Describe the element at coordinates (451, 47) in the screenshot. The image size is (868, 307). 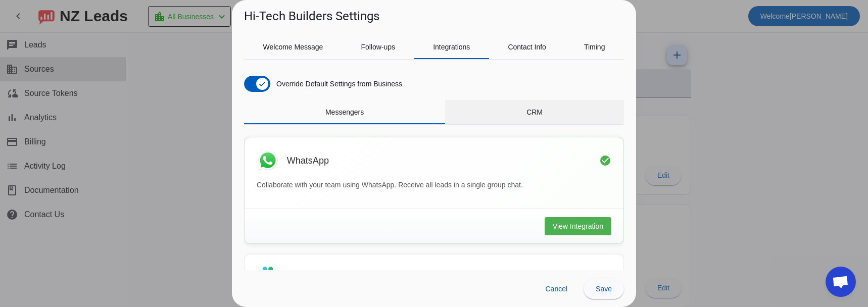
I see `span: Integrations` at that location.